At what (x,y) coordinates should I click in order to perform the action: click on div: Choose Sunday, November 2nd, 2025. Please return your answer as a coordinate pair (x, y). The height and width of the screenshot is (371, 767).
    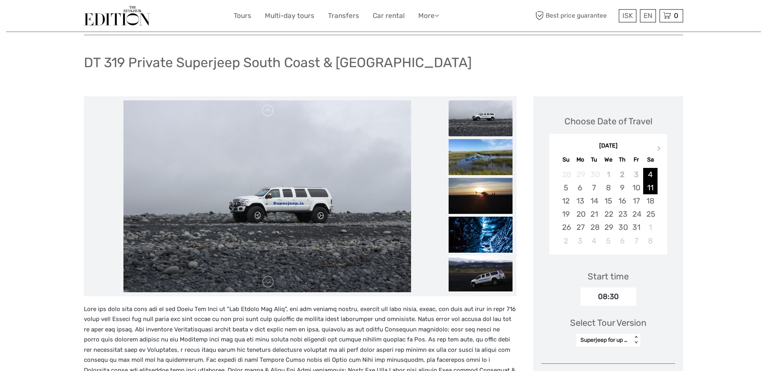
    Looking at the image, I should click on (565, 240).